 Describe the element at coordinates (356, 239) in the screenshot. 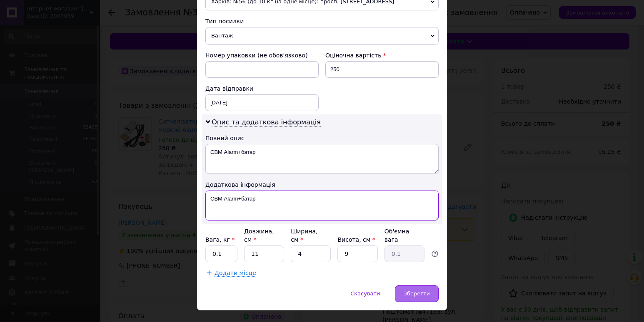

I see `label: Висота, см` at that location.